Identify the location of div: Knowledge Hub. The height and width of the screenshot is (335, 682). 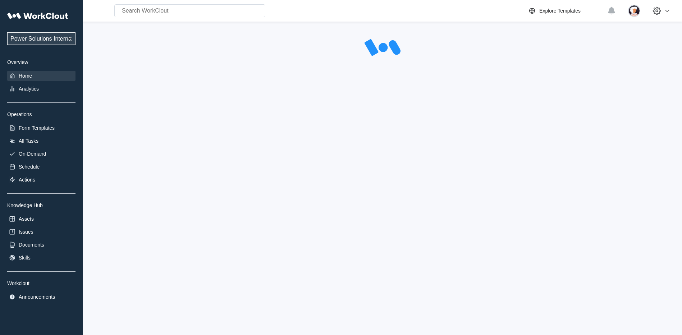
(41, 205).